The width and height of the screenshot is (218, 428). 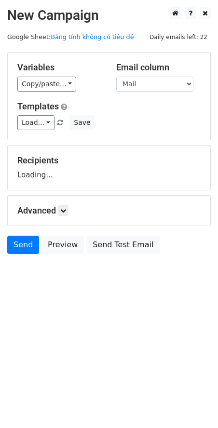 What do you see at coordinates (123, 245) in the screenshot?
I see `a: Send Test Email` at bounding box center [123, 245].